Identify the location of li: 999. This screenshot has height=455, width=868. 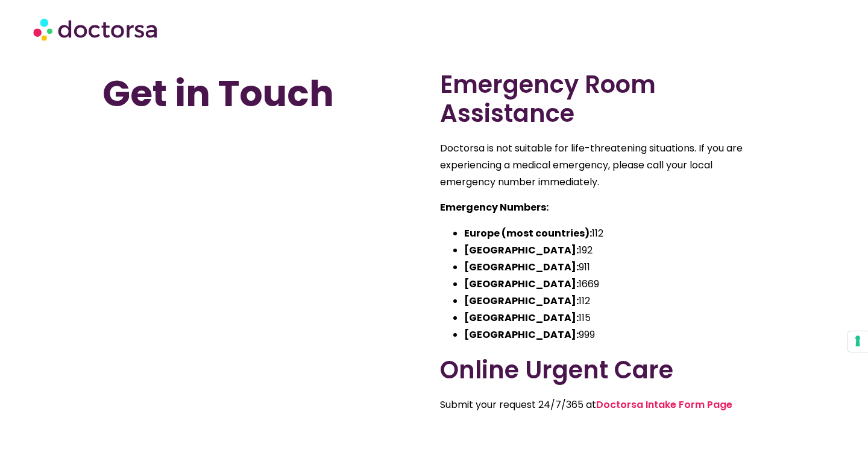
(615, 334).